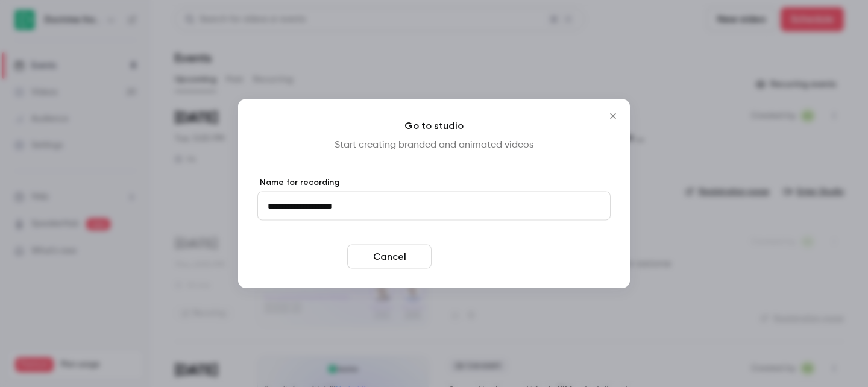 Image resolution: width=868 pixels, height=387 pixels. I want to click on h4: Go to studio, so click(434, 126).